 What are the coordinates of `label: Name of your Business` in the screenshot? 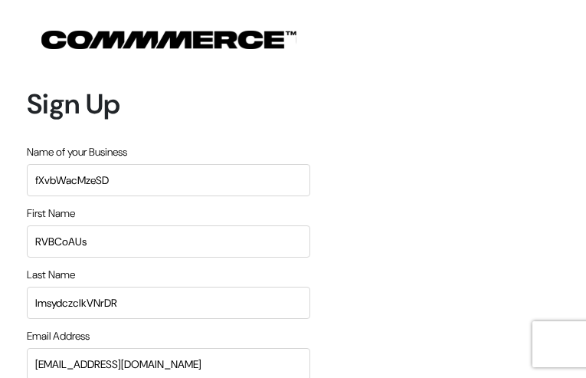 It's located at (77, 152).